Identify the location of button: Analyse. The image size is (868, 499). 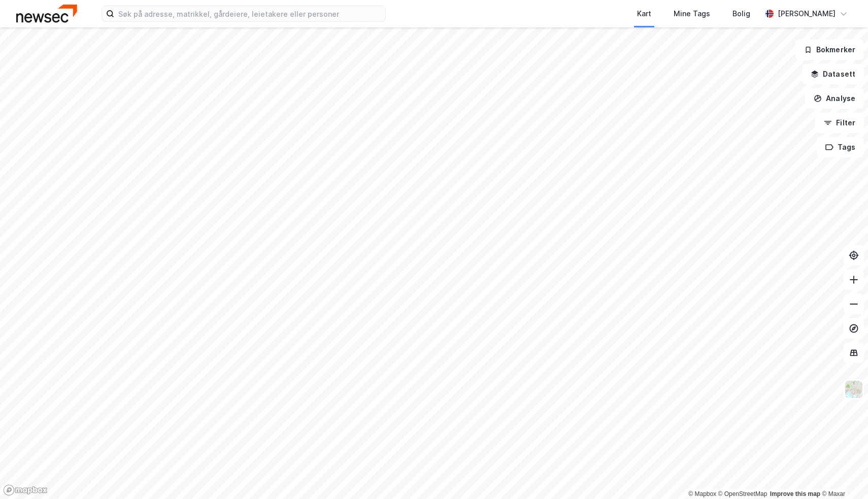
(835, 99).